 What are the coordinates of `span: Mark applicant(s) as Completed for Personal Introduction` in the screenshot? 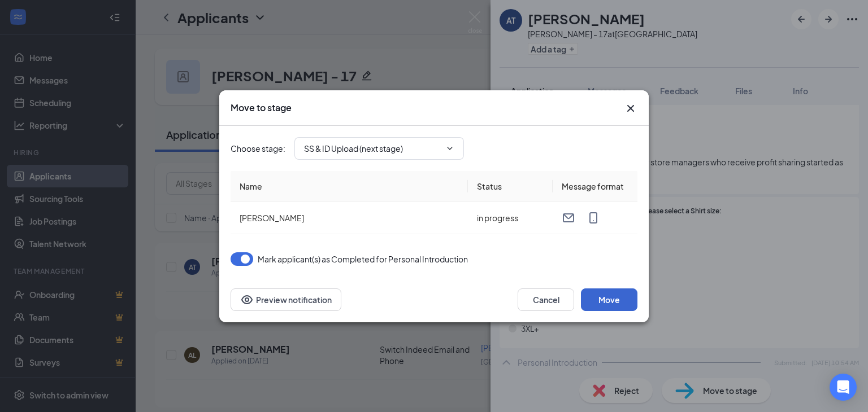 It's located at (363, 259).